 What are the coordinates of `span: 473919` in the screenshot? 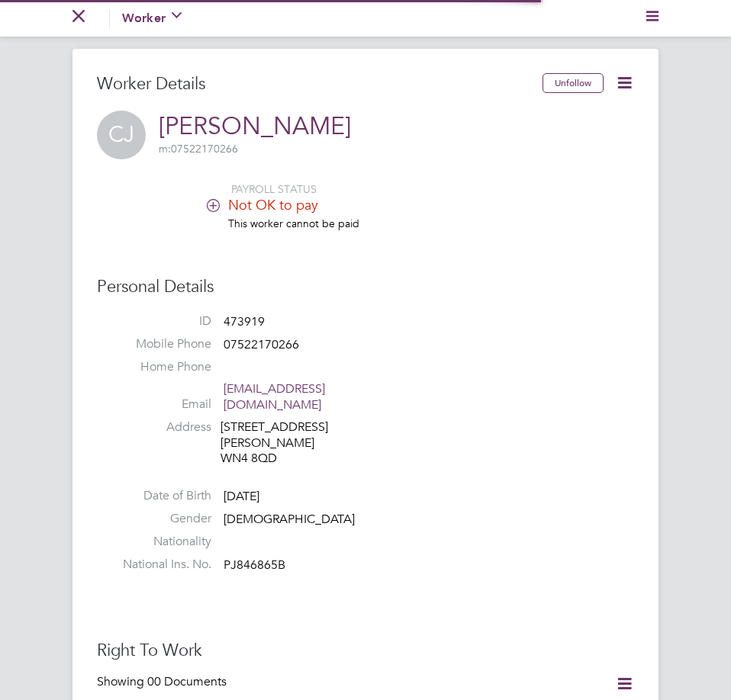 It's located at (244, 322).